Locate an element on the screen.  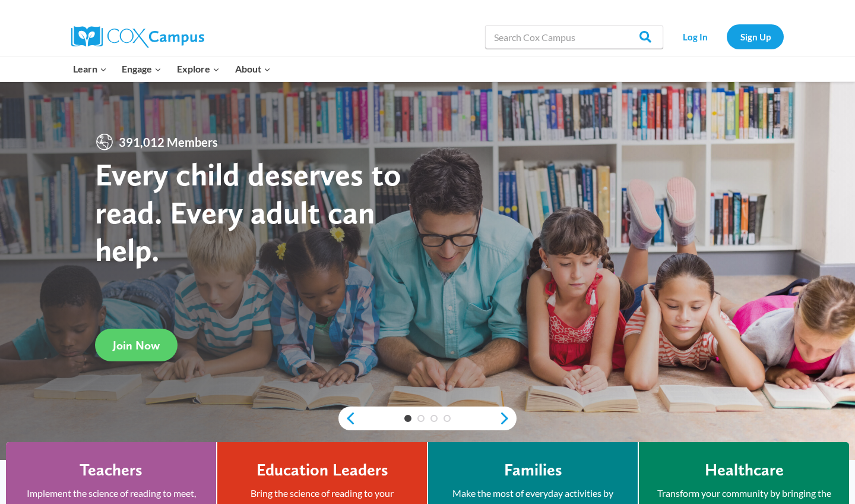
span: About is located at coordinates (253, 69).